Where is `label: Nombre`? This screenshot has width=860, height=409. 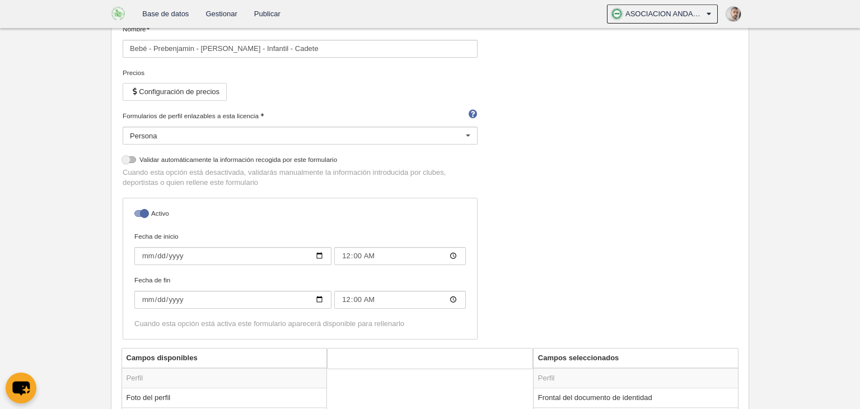 label: Nombre is located at coordinates (300, 41).